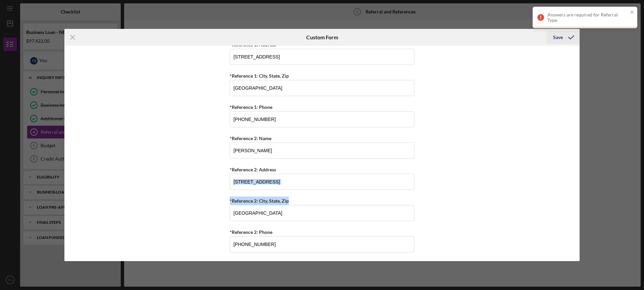  Describe the element at coordinates (251, 107) in the screenshot. I see `label: *Reference 1: Phone` at that location.